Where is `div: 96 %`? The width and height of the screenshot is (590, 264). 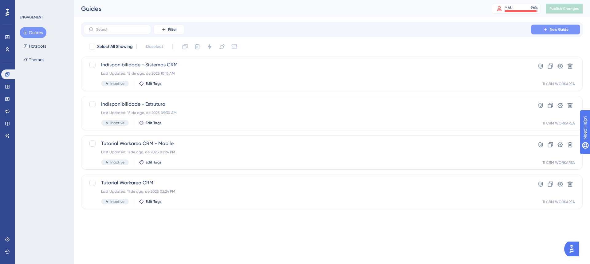 div: 96 % is located at coordinates (534, 8).